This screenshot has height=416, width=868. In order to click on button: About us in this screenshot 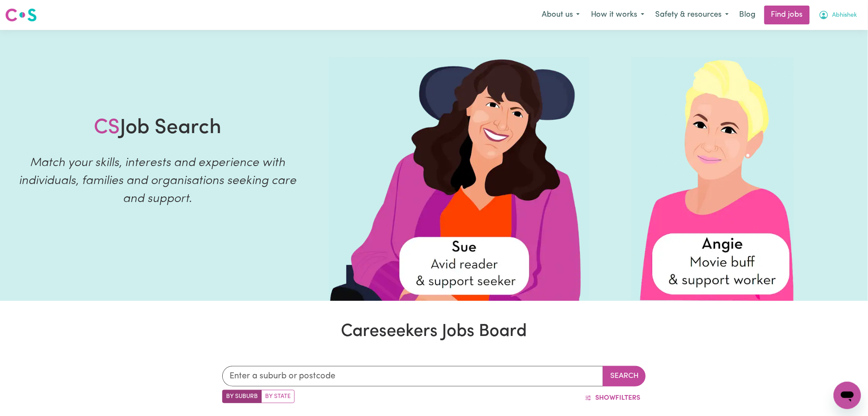, I will do `click(560, 15)`.